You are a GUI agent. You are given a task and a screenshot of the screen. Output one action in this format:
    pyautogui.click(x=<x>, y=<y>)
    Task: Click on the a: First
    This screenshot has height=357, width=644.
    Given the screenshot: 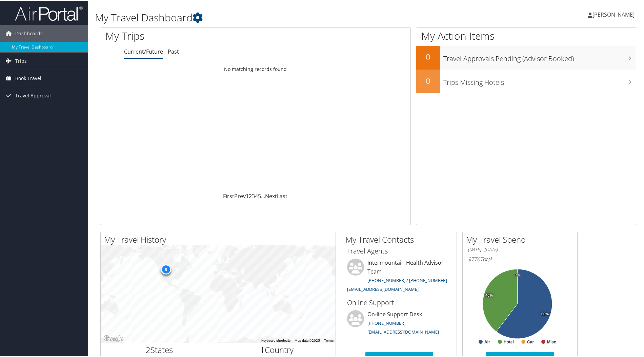 What is the action you would take?
    pyautogui.click(x=228, y=195)
    